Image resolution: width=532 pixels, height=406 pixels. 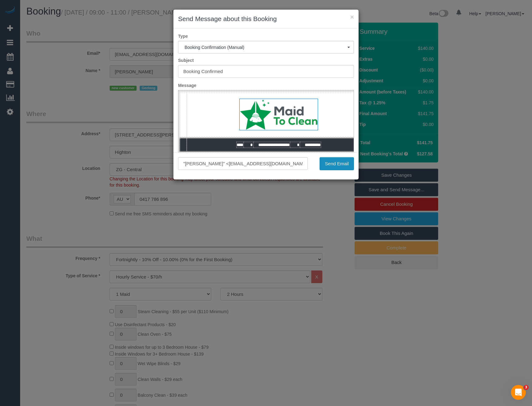 I want to click on span: Booking Confirmation (Manual), so click(x=266, y=48).